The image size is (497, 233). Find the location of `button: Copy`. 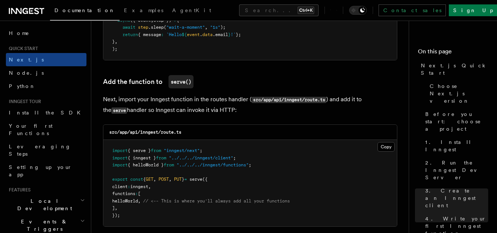

button: Copy is located at coordinates (386, 147).